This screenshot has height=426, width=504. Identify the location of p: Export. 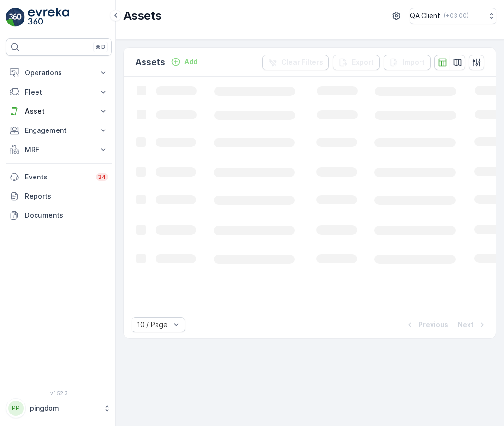
(363, 63).